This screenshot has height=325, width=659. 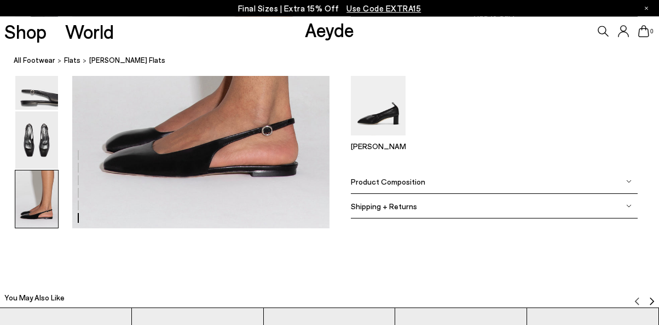 What do you see at coordinates (651, 298) in the screenshot?
I see `button: Next slide` at bounding box center [651, 298].